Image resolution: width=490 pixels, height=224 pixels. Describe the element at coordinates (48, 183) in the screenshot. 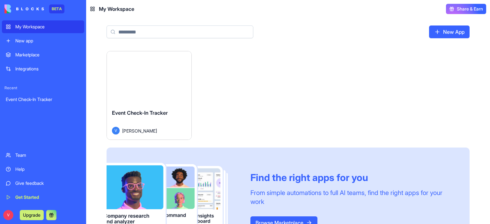

I see `div: Give feedback` at that location.